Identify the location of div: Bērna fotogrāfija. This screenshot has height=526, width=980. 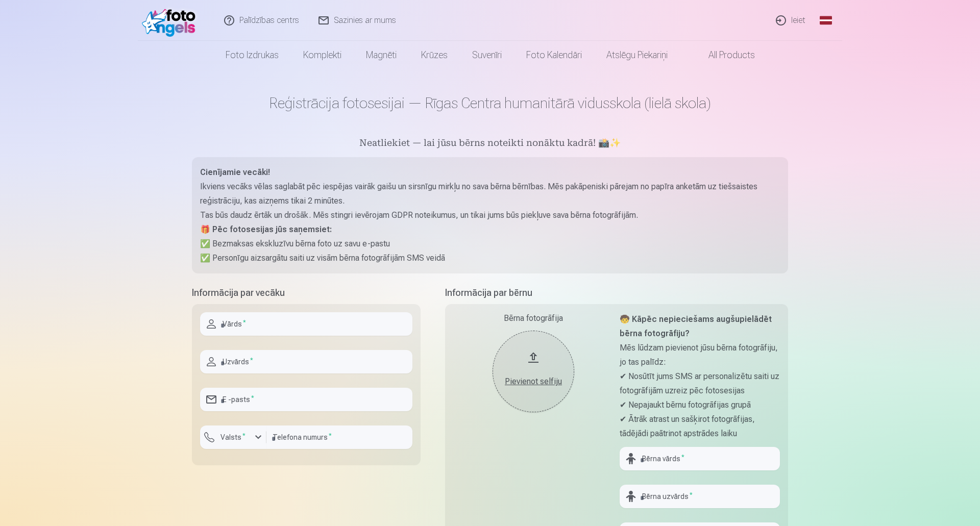
(533, 319).